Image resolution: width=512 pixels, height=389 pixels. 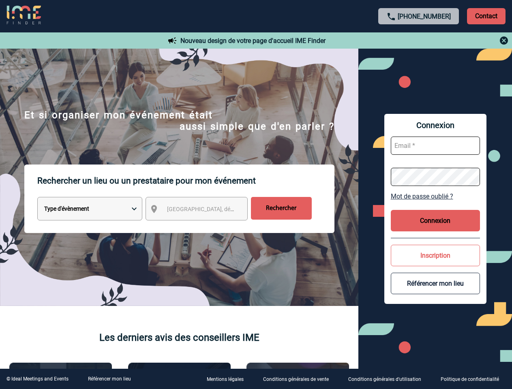 I want to click on p: Conditions générales d'utilisation, so click(x=384, y=379).